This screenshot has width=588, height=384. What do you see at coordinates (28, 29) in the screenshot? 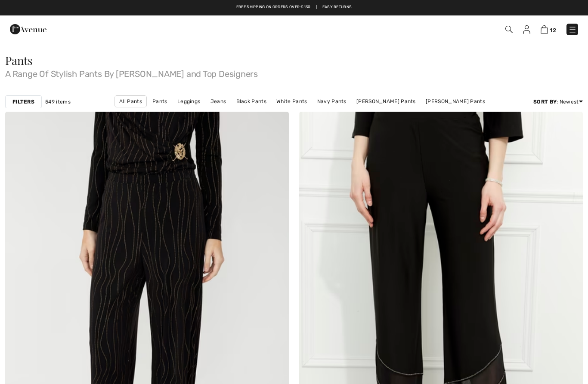
I see `img: 1ère Avenue` at bounding box center [28, 29].